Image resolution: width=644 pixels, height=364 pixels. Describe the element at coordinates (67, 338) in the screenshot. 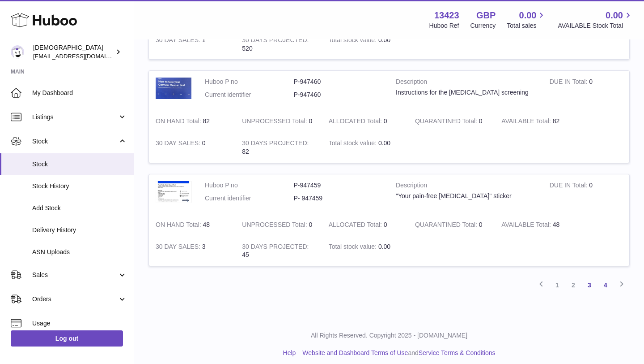

I see `a: Log out` at that location.